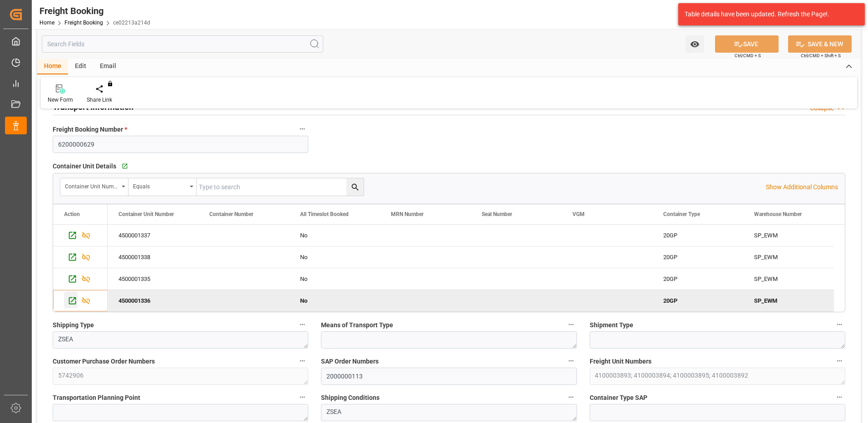 The width and height of the screenshot is (868, 423). I want to click on div: Equals, so click(160, 185).